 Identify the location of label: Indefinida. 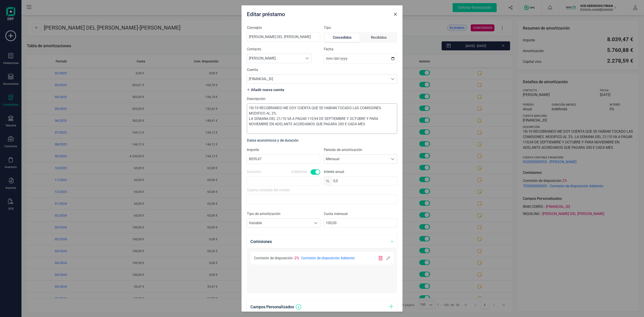
(299, 172).